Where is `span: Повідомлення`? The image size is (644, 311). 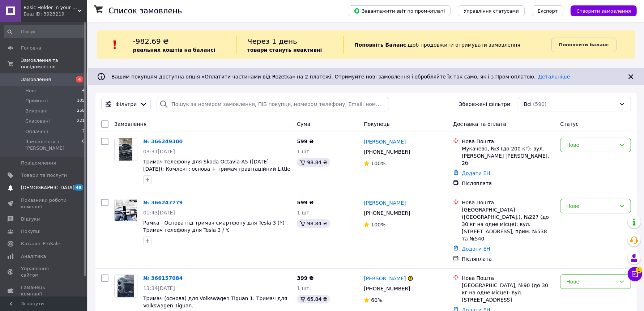
span: Повідомлення is located at coordinates (38, 163).